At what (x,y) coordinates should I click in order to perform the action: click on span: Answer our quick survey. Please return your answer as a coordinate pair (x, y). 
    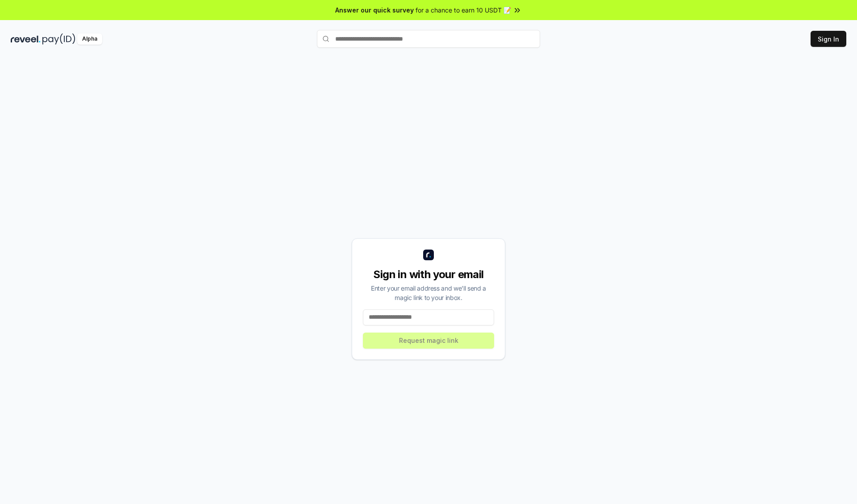
    Looking at the image, I should click on (375, 10).